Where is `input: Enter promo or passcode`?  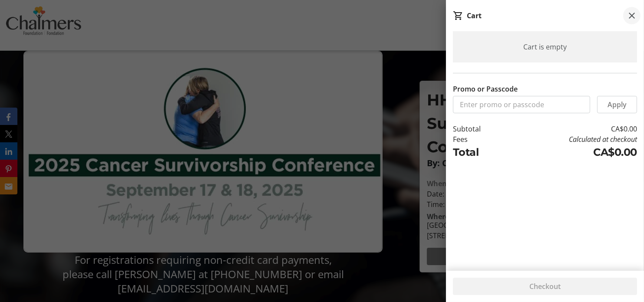 input: Enter promo or passcode is located at coordinates (522, 104).